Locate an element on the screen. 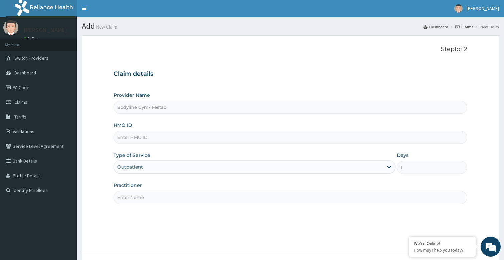 The height and width of the screenshot is (260, 504). div: We're Online! is located at coordinates (442, 243).